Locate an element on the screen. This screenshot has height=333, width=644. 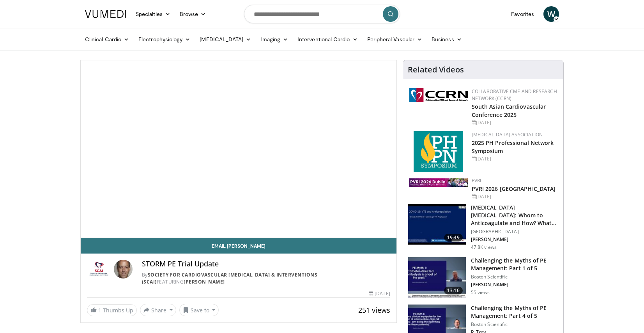
h3: Challenging the Myths of PE Management: Part 1 of 5 is located at coordinates (514, 265).